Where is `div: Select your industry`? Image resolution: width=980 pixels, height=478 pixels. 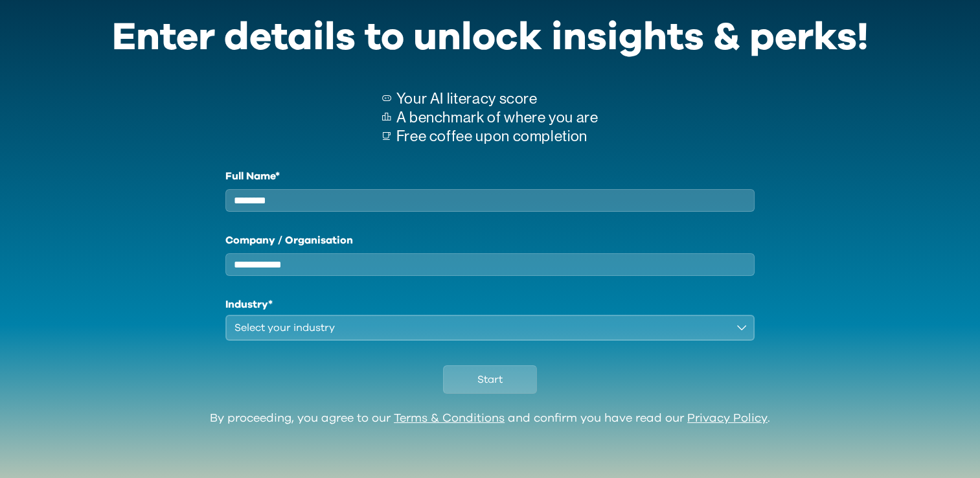
div: Select your industry is located at coordinates (481, 328).